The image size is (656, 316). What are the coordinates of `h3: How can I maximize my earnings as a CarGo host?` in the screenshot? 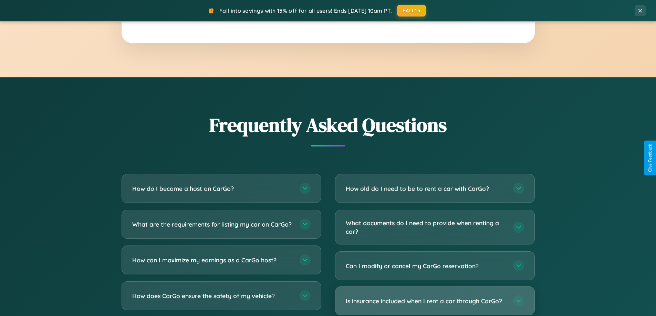 It's located at (212, 260).